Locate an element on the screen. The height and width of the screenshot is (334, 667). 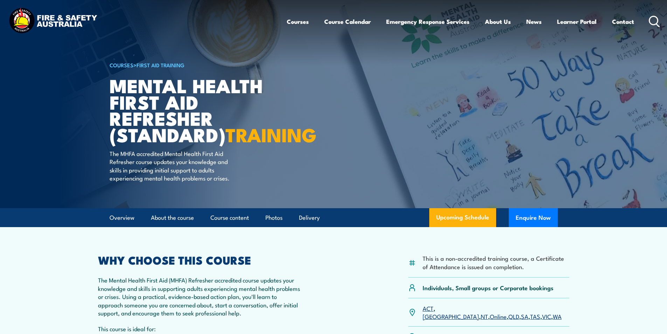
a: TAS is located at coordinates (535, 316).